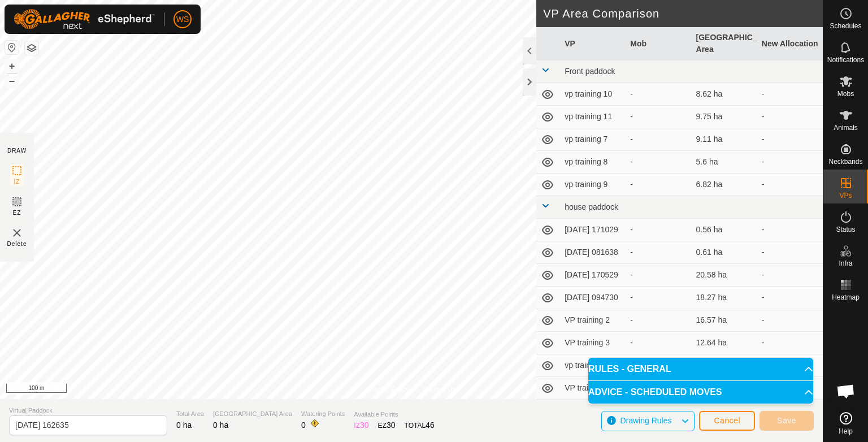  What do you see at coordinates (386, 425) in the screenshot?
I see `div: EZ` at bounding box center [386, 425].